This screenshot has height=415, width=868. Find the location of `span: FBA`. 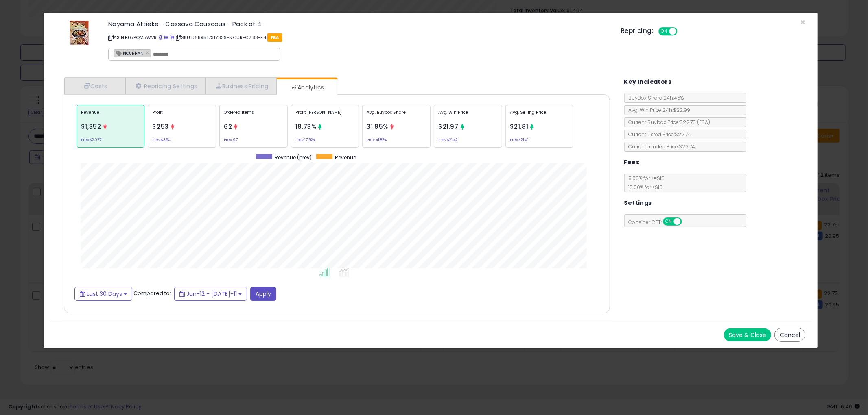

span: FBA is located at coordinates (274, 37).